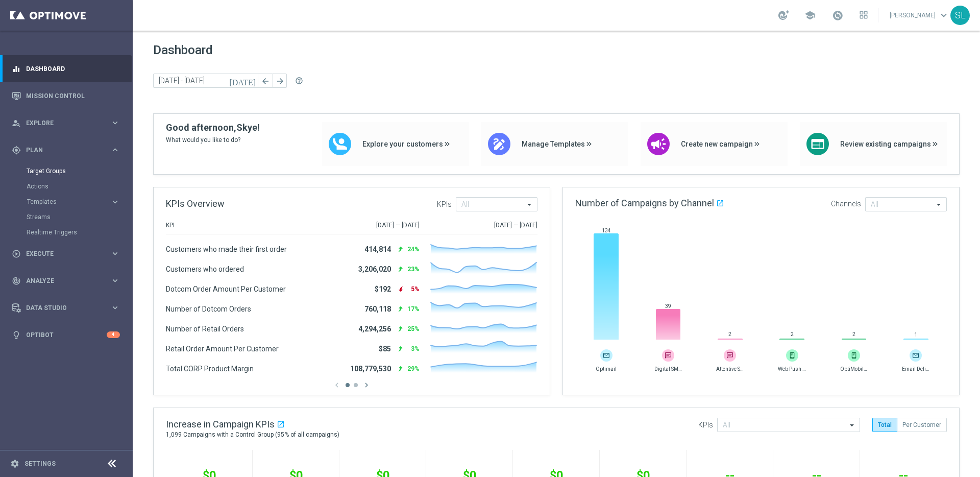 This screenshot has width=980, height=477. I want to click on i: gps_fixed, so click(16, 150).